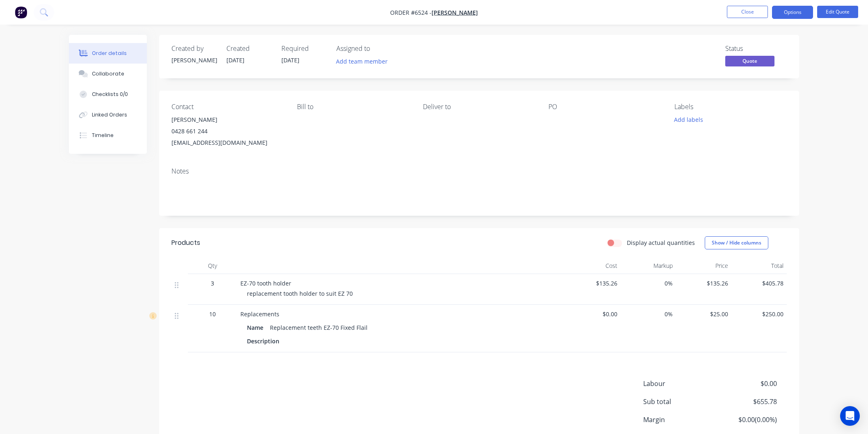 This screenshot has height=434, width=868. Describe the element at coordinates (689, 119) in the screenshot. I see `button: Add labels` at that location.